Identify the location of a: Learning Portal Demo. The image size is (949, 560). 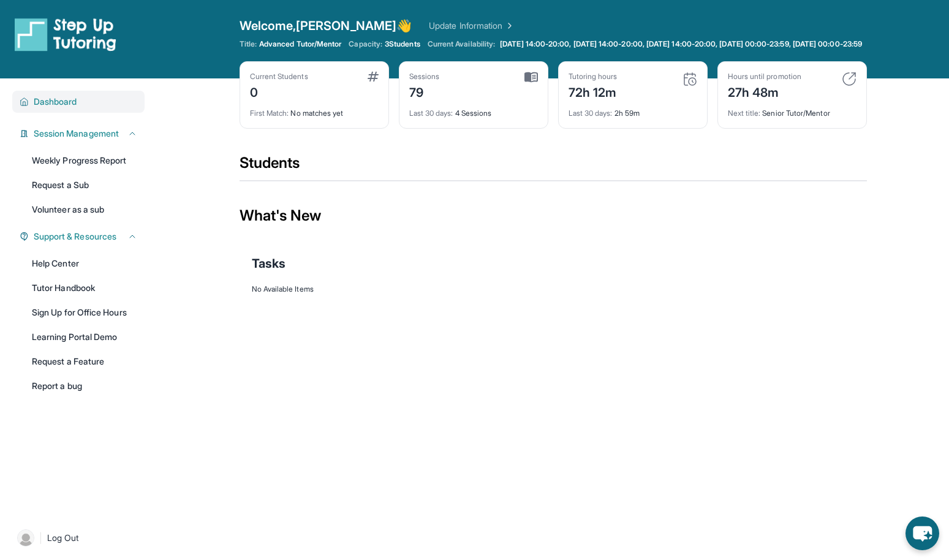
(85, 337).